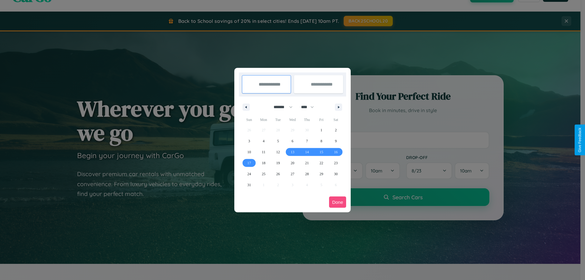 This screenshot has height=280, width=585. I want to click on span: 19, so click(278, 163).